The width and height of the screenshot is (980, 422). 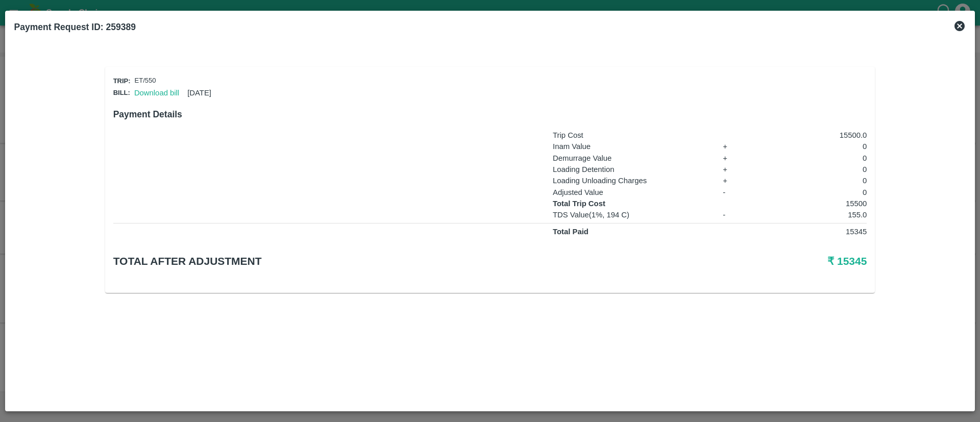 I want to click on span: Bill:, so click(x=121, y=93).